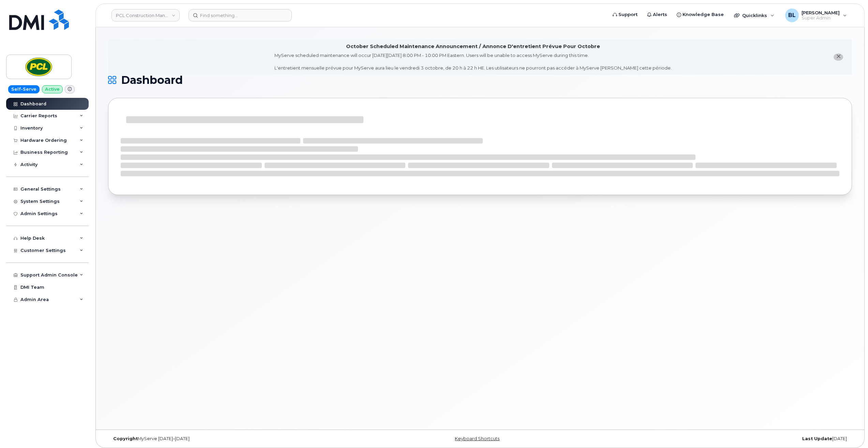 This screenshot has height=448, width=868. Describe the element at coordinates (839, 57) in the screenshot. I see `button: close notification` at that location.